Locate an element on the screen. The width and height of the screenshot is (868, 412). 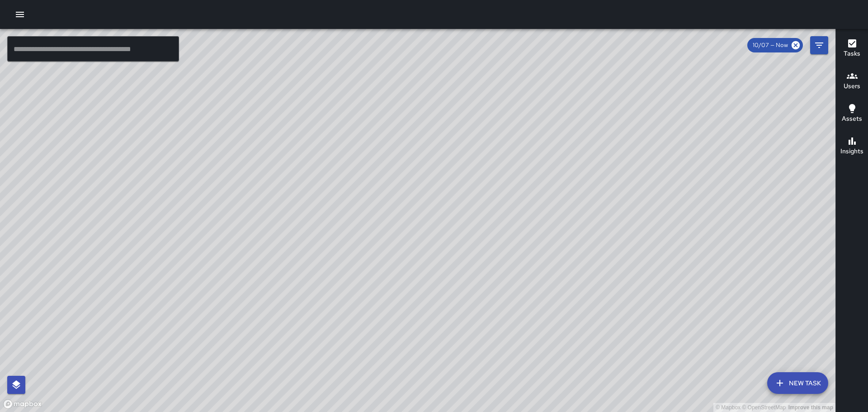
button: Insights is located at coordinates (851, 147).